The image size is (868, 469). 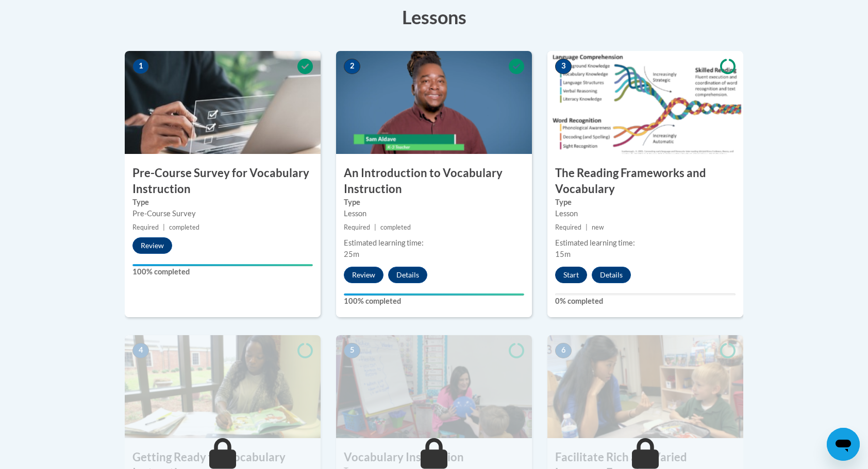 I want to click on span: 4, so click(x=141, y=351).